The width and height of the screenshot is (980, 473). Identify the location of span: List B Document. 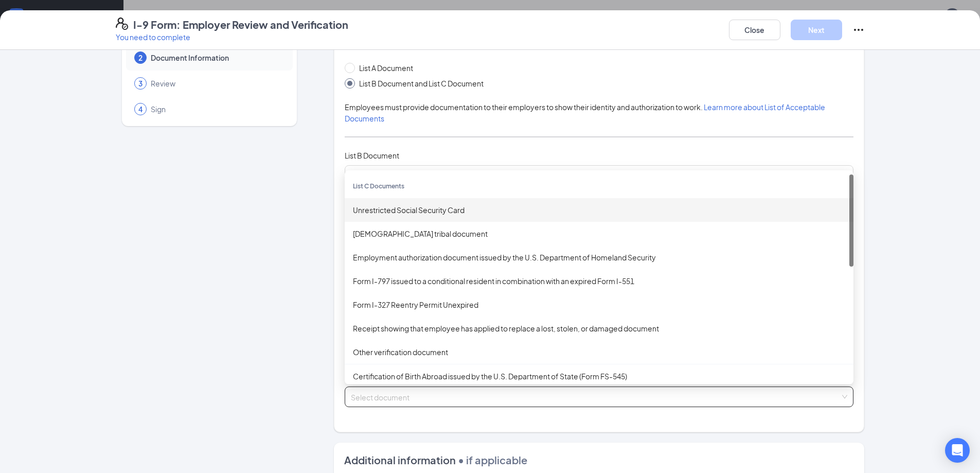
(372, 155).